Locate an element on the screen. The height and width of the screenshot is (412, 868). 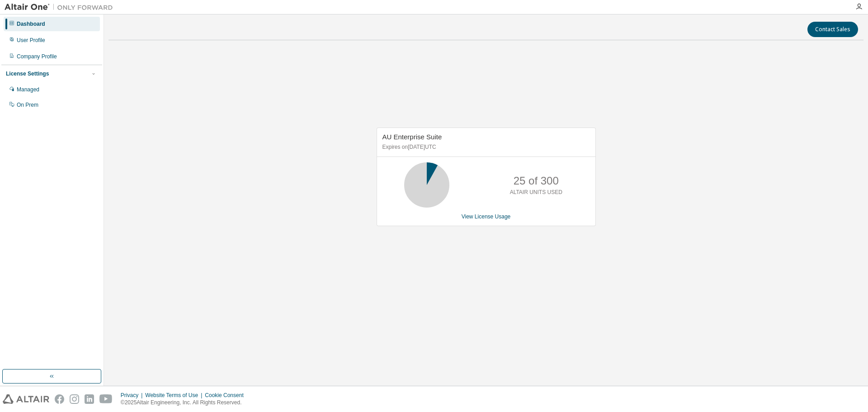
div: On Prem is located at coordinates (28, 105).